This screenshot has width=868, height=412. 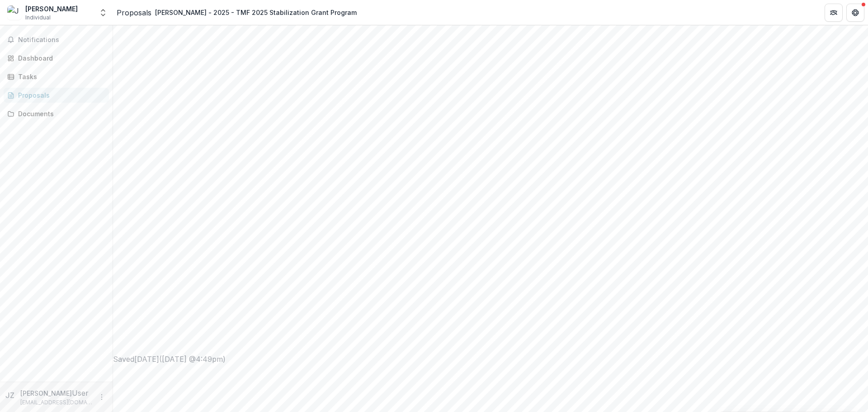 What do you see at coordinates (102, 397) in the screenshot?
I see `button: More` at bounding box center [102, 397].